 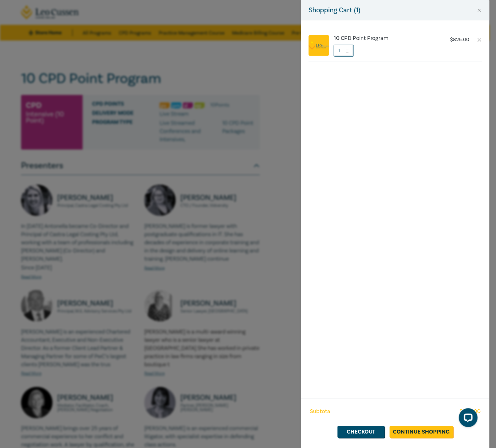 I want to click on p: $ 825.00, so click(x=460, y=40).